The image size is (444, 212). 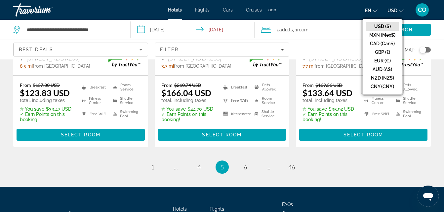 I want to click on span: 4, so click(x=199, y=167).